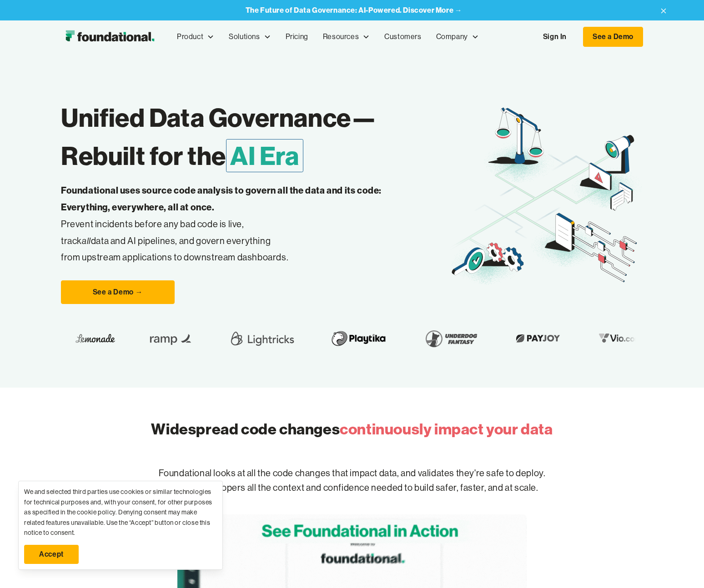 The height and width of the screenshot is (588, 704). Describe the element at coordinates (264, 155) in the screenshot. I see `span: AI Era` at that location.